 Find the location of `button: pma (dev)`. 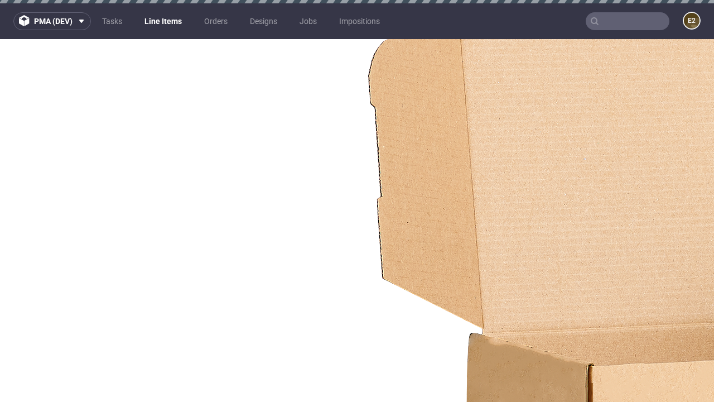

button: pma (dev) is located at coordinates (52, 21).